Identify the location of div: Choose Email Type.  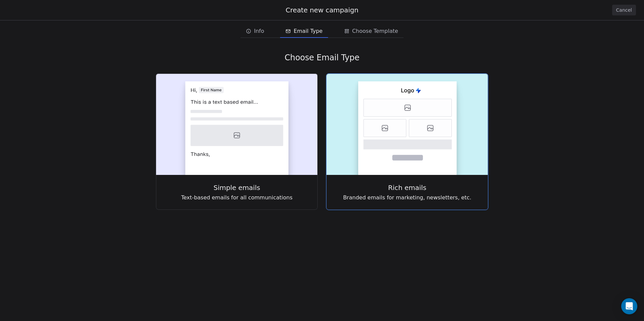
(322, 58).